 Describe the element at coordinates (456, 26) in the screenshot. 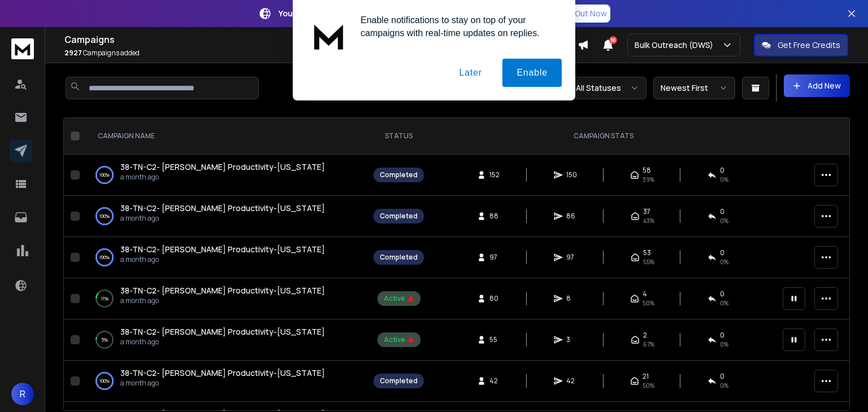

I see `div: Enable notifications to stay on top of your campaigns with real-time updates on replies.` at that location.